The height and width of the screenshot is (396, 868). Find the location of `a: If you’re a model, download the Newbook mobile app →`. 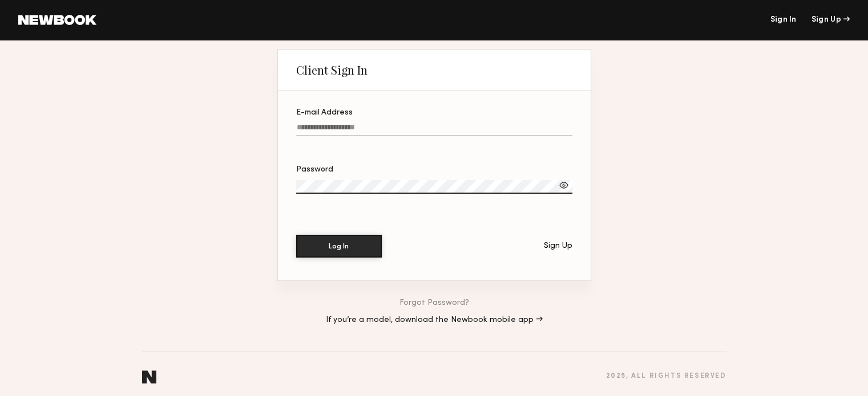

a: If you’re a model, download the Newbook mobile app → is located at coordinates (434, 320).